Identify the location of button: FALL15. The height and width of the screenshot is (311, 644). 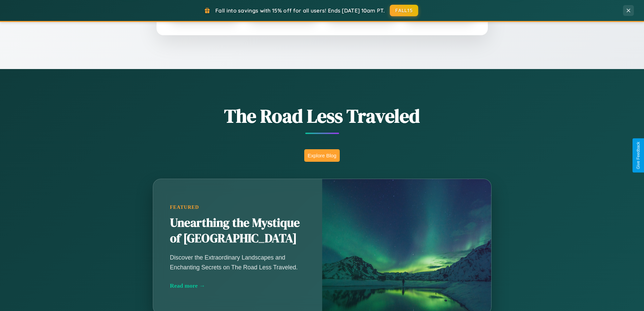
(404, 11).